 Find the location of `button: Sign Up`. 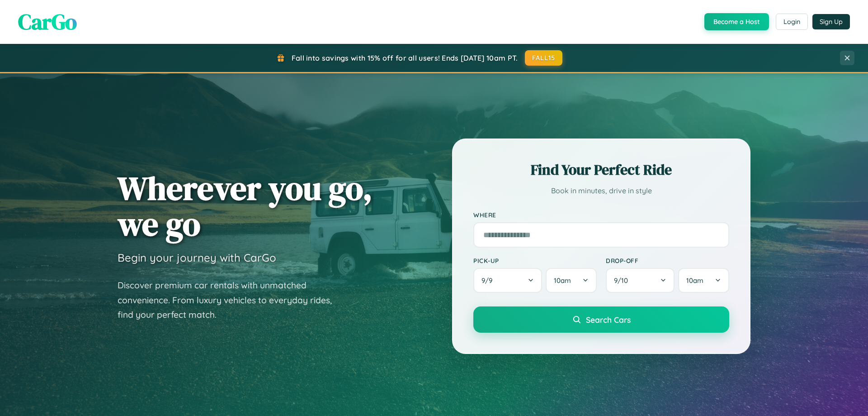

button: Sign Up is located at coordinates (831, 21).